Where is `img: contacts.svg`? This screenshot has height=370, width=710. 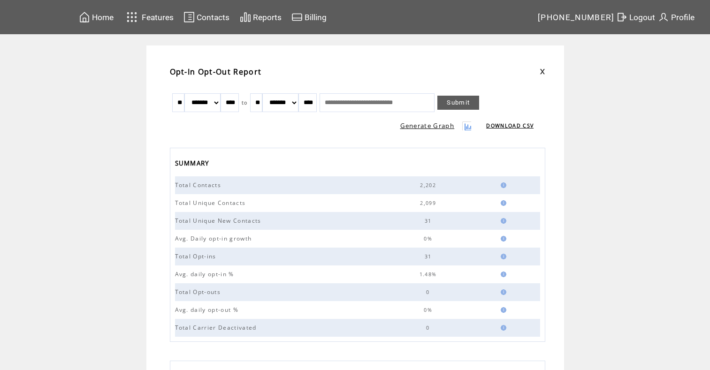 img: contacts.svg is located at coordinates (189, 17).